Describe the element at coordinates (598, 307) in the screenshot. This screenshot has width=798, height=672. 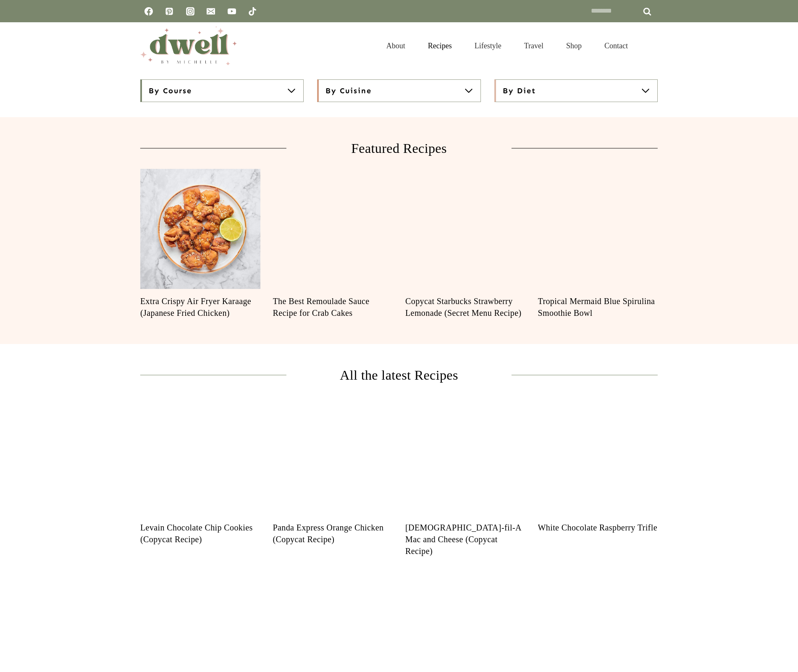
I see `a: Tropical Mermaid Blue Spirulina Smoothie Bowl` at that location.